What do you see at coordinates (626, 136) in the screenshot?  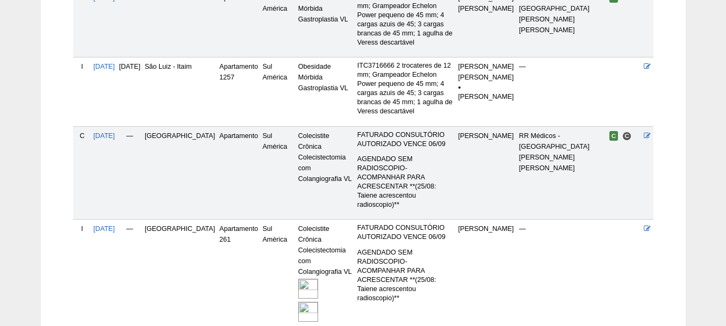 I see `span: Consultório` at bounding box center [626, 136].